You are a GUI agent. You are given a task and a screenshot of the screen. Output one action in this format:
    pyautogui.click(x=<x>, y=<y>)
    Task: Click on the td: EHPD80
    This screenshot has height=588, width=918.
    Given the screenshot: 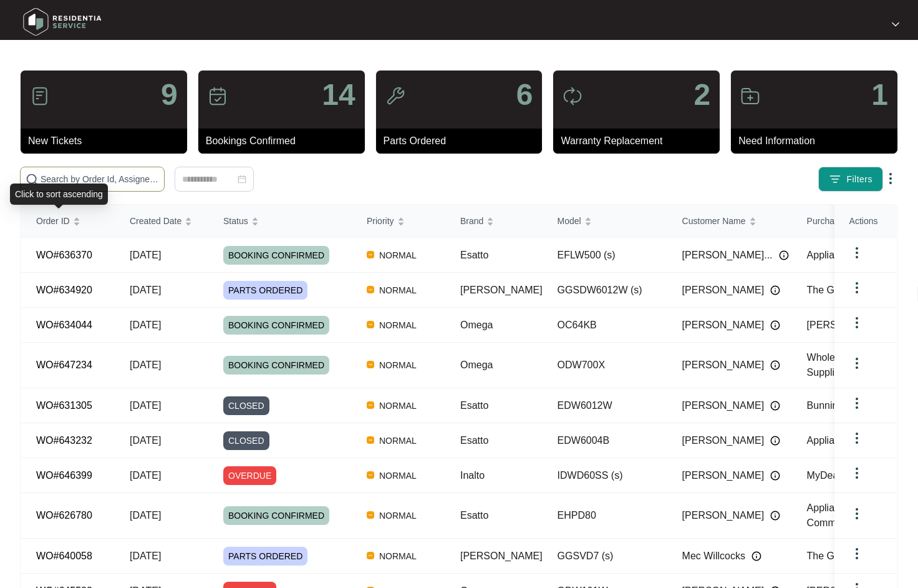 What is the action you would take?
    pyautogui.click(x=605, y=516)
    